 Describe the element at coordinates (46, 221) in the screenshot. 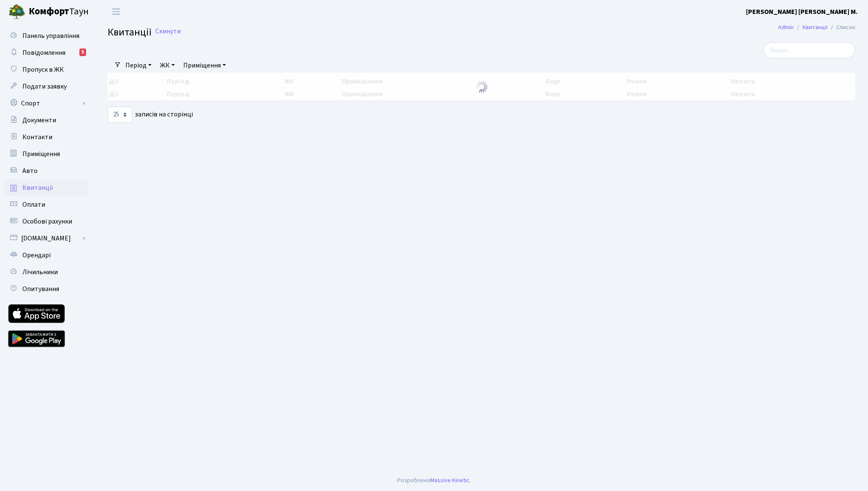

I see `a: Особові рахунки` at that location.